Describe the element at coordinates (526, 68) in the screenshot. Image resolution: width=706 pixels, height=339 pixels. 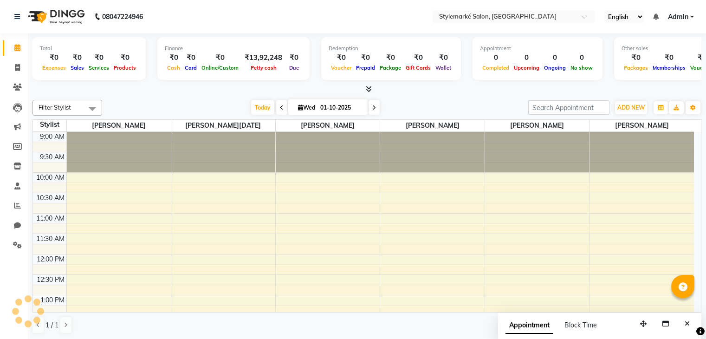
I see `span: Upcoming` at that location.